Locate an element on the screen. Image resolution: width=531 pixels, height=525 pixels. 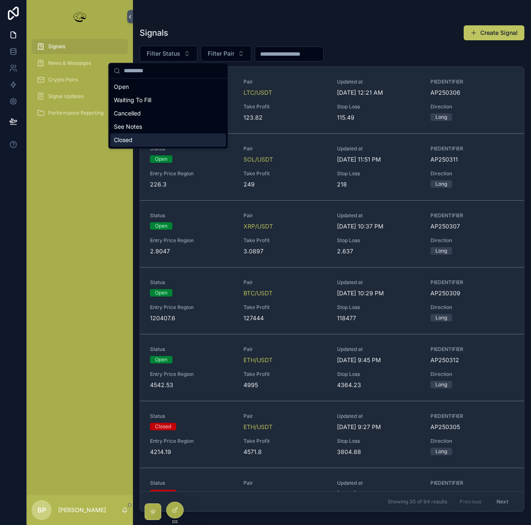
span: AP250307 is located at coordinates (472, 226).